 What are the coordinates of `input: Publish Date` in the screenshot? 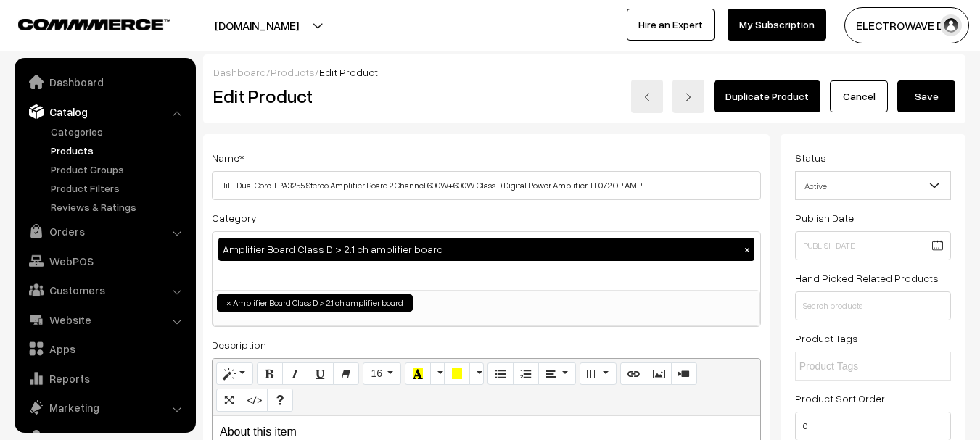 It's located at (873, 246).